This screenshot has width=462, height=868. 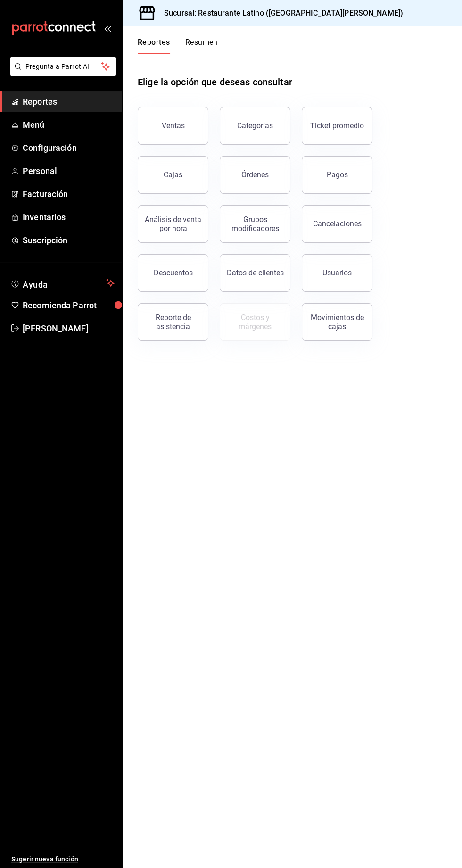 What do you see at coordinates (201, 46) in the screenshot?
I see `button: Resumen` at bounding box center [201, 46].